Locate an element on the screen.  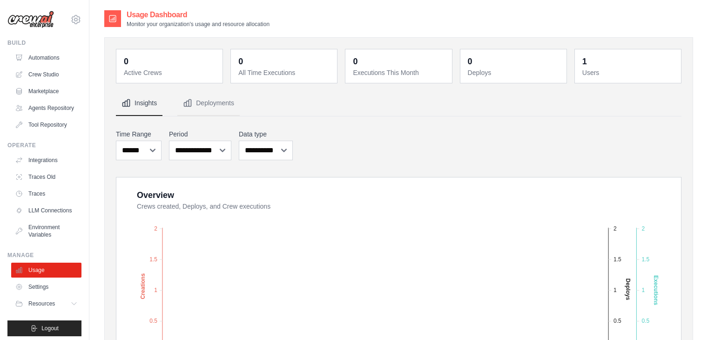
button: Logout is located at coordinates (44, 328).